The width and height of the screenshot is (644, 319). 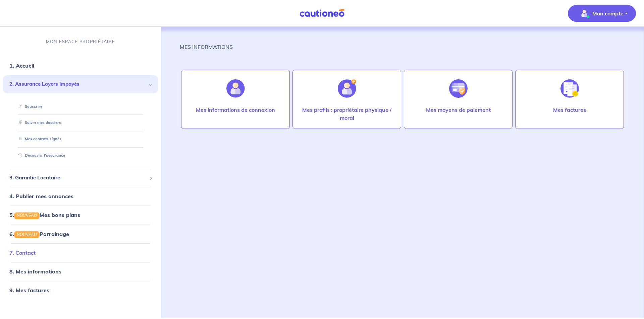 What do you see at coordinates (38, 139) in the screenshot?
I see `a: Mes contrats signés` at bounding box center [38, 139].